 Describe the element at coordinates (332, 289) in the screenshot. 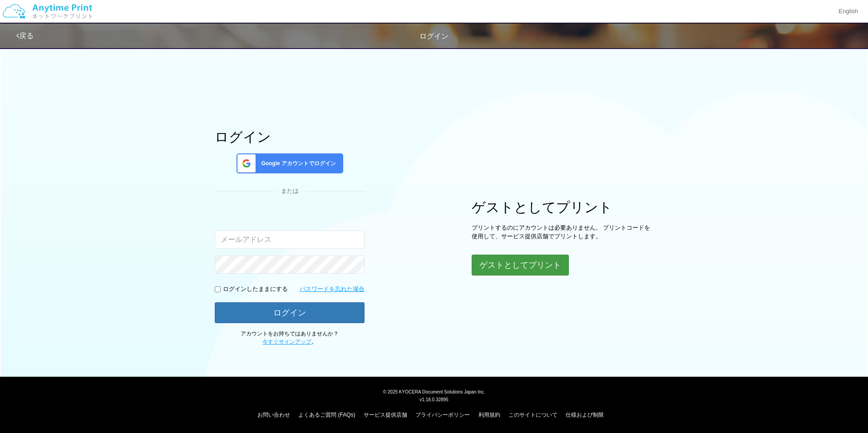

I see `a: パスワードを忘れた場合` at that location.